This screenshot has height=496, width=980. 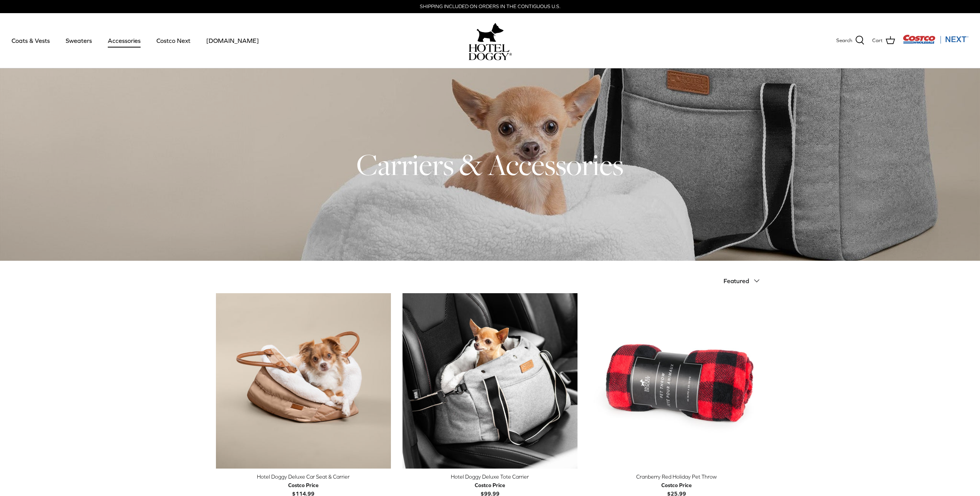 I want to click on a: Visit Costco Next, so click(x=936, y=42).